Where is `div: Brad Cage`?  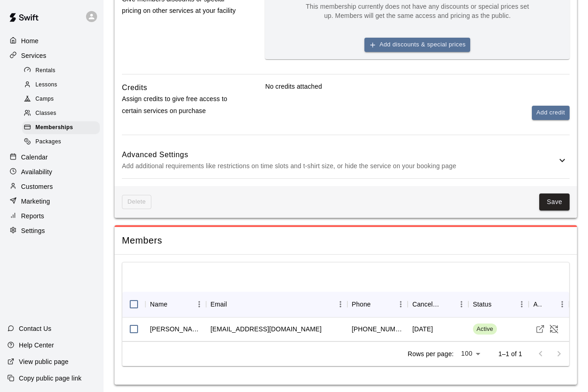 div: Brad Cage is located at coordinates (176, 329).